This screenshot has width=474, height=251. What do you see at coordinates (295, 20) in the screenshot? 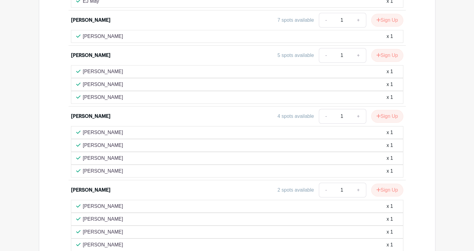
I see `div: 7 spots available` at bounding box center [295, 20].